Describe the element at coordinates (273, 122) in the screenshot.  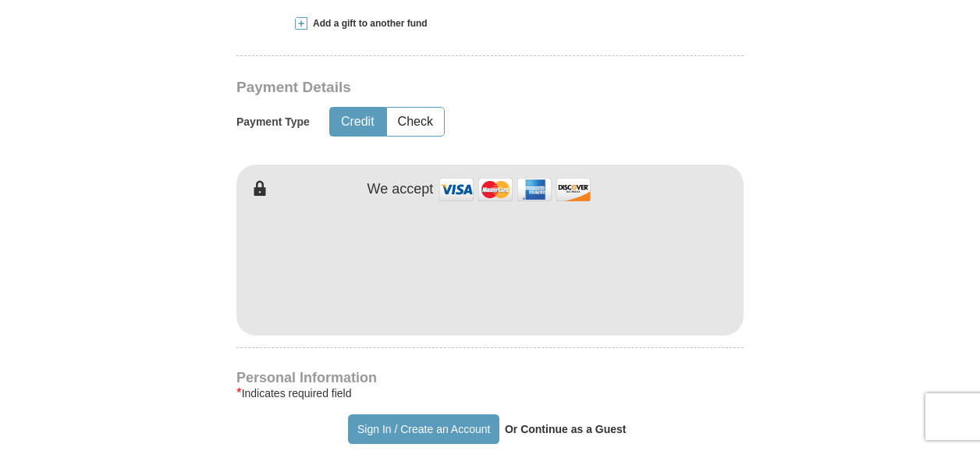
I see `h5: Payment Type` at that location.